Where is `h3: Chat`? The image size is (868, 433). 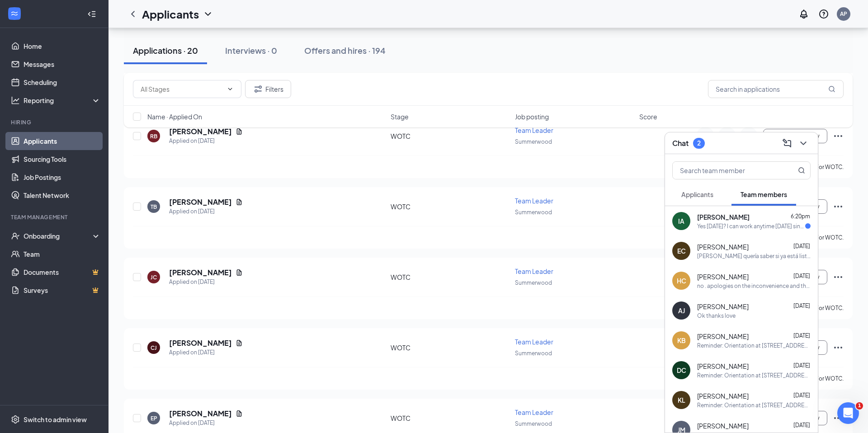 h3: Chat is located at coordinates (680, 143).